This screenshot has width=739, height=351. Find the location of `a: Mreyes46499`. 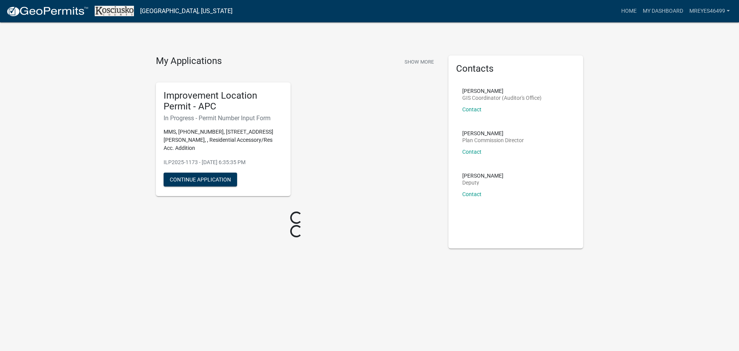

a: Mreyes46499 is located at coordinates (710, 11).